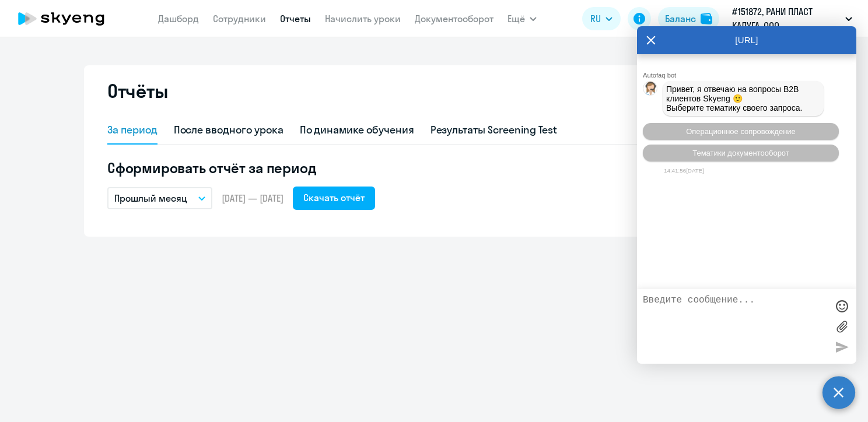 The width and height of the screenshot is (868, 422). What do you see at coordinates (179, 19) in the screenshot?
I see `a: Дашборд` at bounding box center [179, 19].